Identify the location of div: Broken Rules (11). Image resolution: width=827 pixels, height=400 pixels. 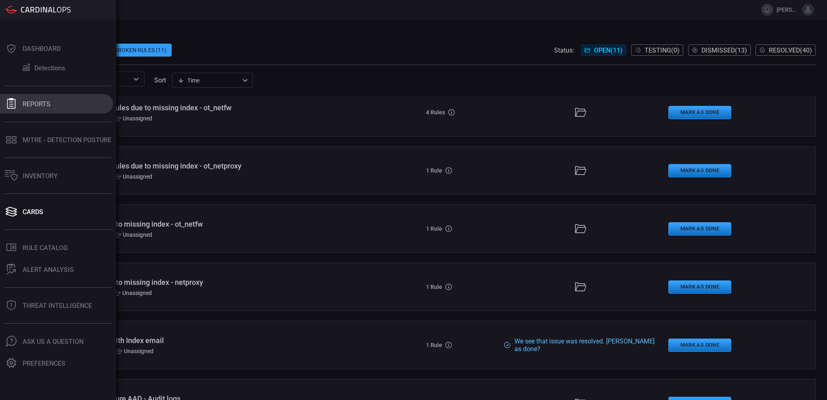
(140, 50).